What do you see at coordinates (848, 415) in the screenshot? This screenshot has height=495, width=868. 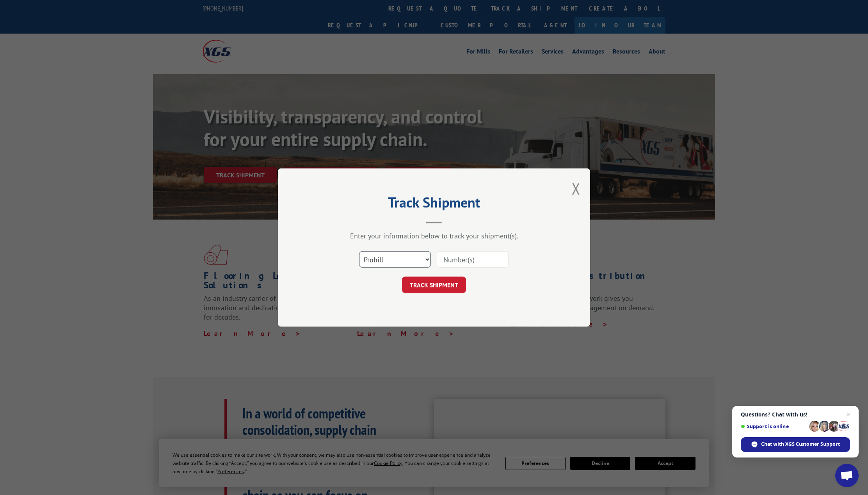 I see `span: Close chat` at bounding box center [848, 415].